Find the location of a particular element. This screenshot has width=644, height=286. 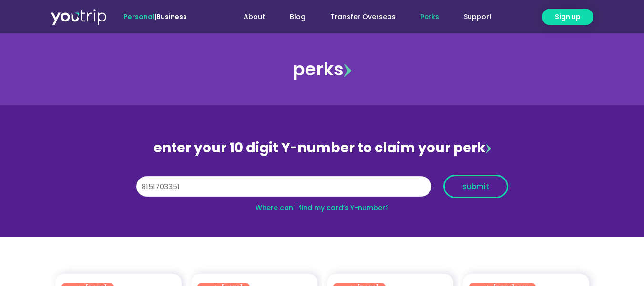

form: Y Number is located at coordinates (322, 190).